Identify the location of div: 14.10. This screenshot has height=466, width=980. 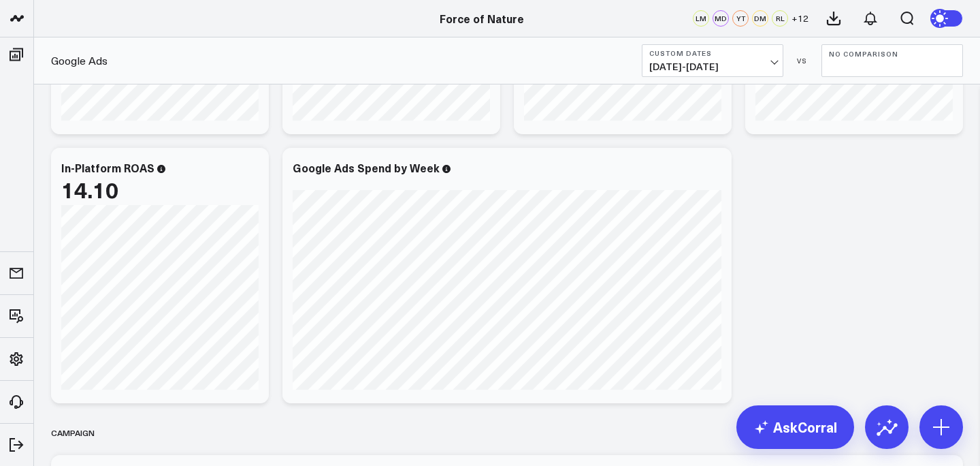
(90, 189).